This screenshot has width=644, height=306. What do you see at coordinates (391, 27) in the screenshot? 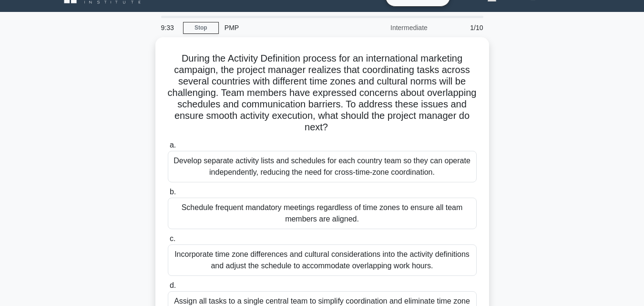
I see `div: Intermediate` at bounding box center [391, 27].